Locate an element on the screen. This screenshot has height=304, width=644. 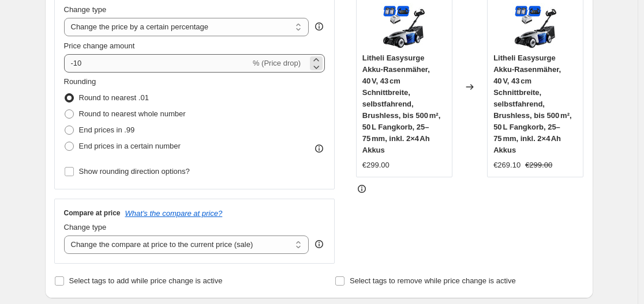
div: €299.00 is located at coordinates (376, 166).